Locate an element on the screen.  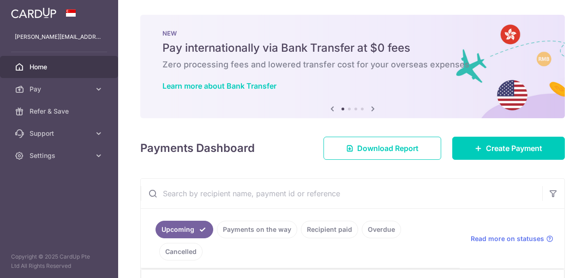
span: Settings is located at coordinates (60, 156).